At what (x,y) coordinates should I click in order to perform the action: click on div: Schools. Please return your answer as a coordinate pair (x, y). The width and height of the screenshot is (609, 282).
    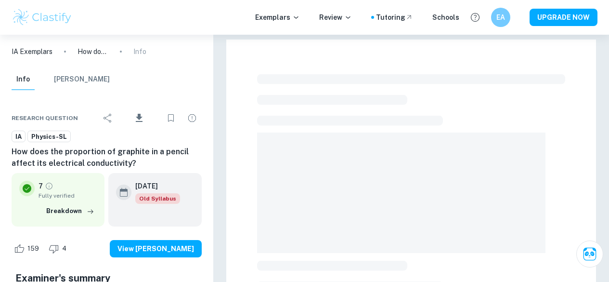
    Looking at the image, I should click on (446, 17).